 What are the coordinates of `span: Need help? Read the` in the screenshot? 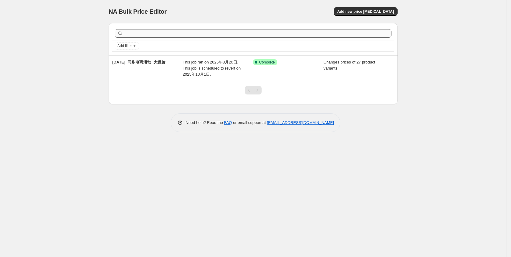 It's located at (205, 123).